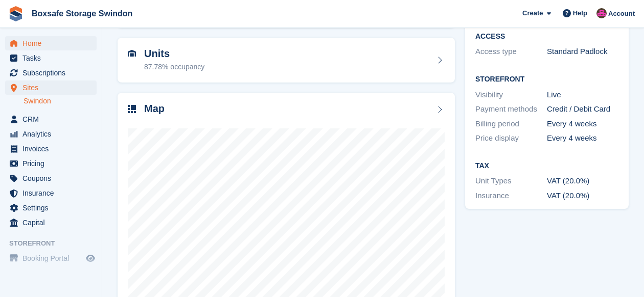 This screenshot has width=644, height=297. What do you see at coordinates (511, 138) in the screenshot?
I see `div: Price display` at bounding box center [511, 138].